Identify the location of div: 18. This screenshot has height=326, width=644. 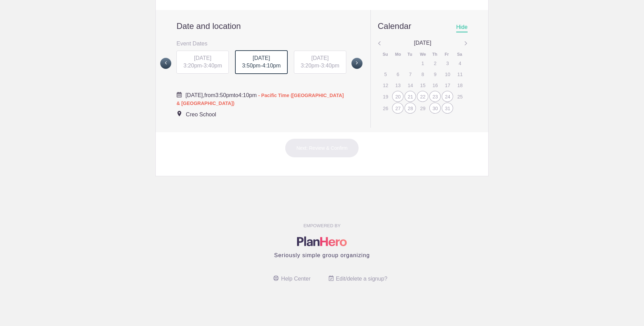
(460, 85).